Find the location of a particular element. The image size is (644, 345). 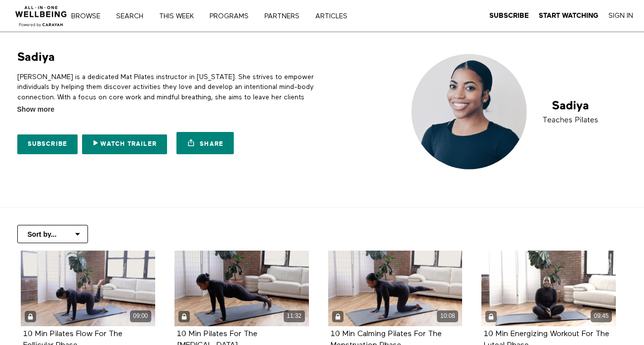

img: Sadiya is located at coordinates (515, 112).